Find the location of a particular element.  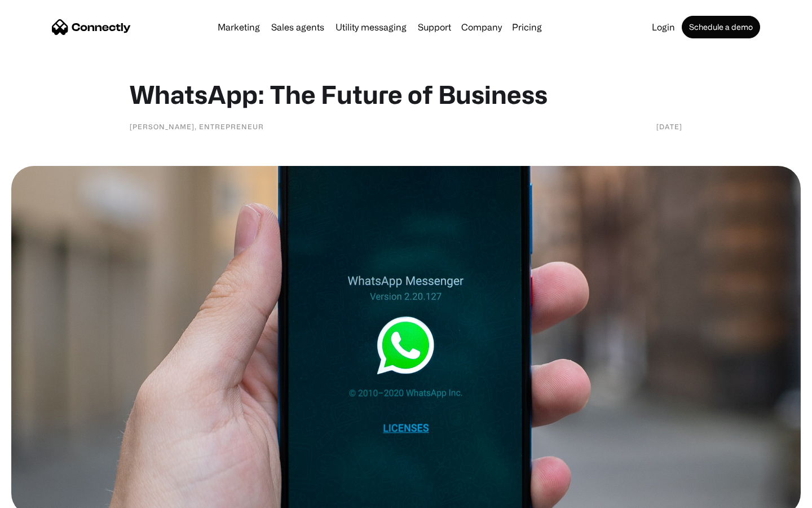

a: Schedule a demo is located at coordinates (721, 27).